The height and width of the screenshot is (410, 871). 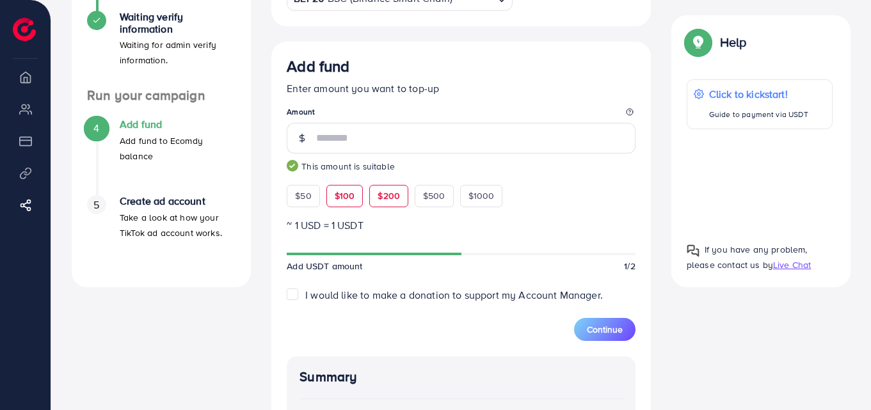 What do you see at coordinates (791, 265) in the screenshot?
I see `span: Live Chat` at bounding box center [791, 265].